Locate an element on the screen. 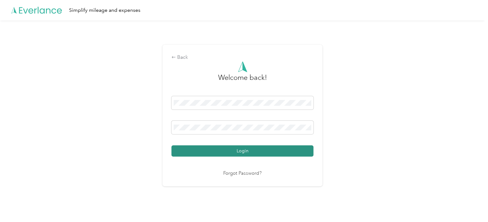 The image size is (488, 222). button: Login is located at coordinates (242, 151).